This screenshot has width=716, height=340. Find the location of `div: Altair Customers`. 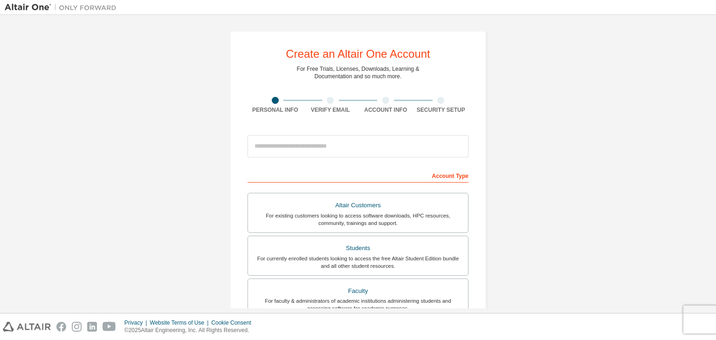

div: Altair Customers is located at coordinates (358, 206).